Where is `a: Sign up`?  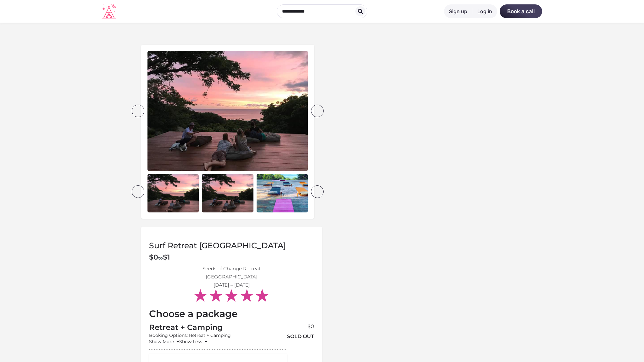 a: Sign up is located at coordinates (458, 11).